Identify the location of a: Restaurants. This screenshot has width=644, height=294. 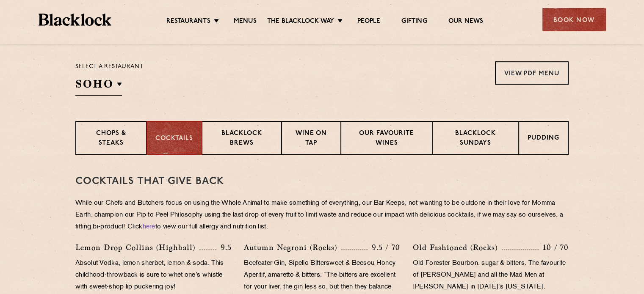
(188, 22).